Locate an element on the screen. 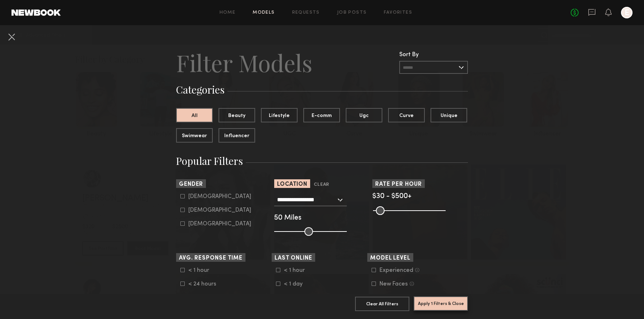  button: Lifestyle is located at coordinates (279, 115).